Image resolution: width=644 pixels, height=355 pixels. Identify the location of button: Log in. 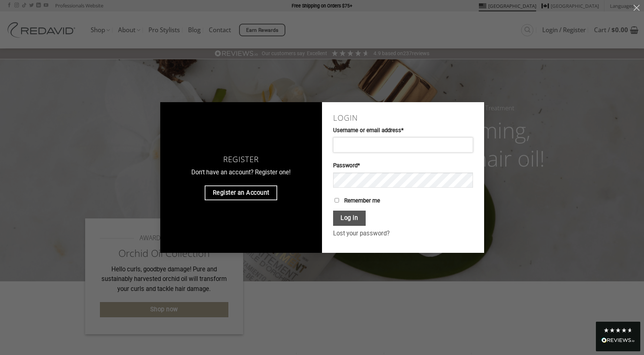
(350, 218).